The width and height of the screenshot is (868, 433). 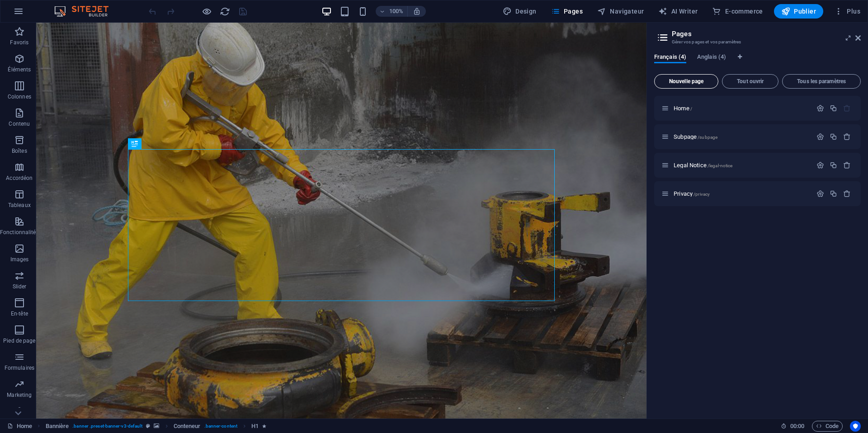 What do you see at coordinates (19, 70) in the screenshot?
I see `p: Éléments` at bounding box center [19, 70].